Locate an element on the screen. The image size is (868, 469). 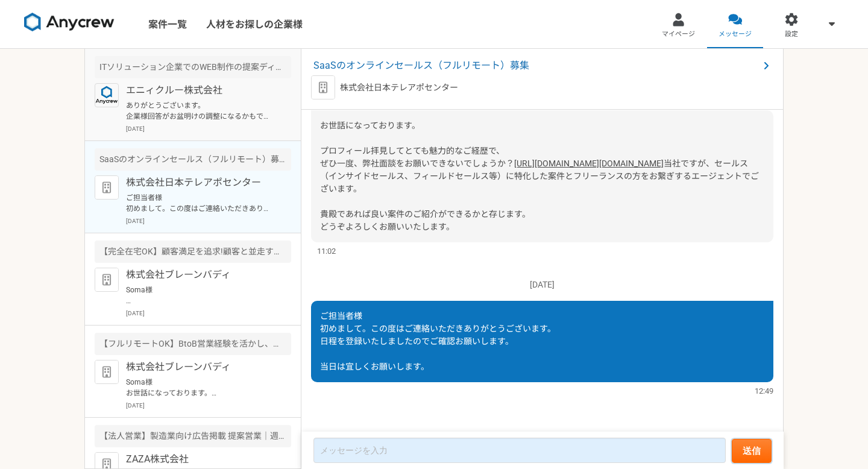
p: ご担当者様 初めまして。この度はご連絡いただきありがとうございます。 日程を登録いたしましたのでご確認お願いします。 当日は宜しくお願いします。 is located at coordinates (200, 203).